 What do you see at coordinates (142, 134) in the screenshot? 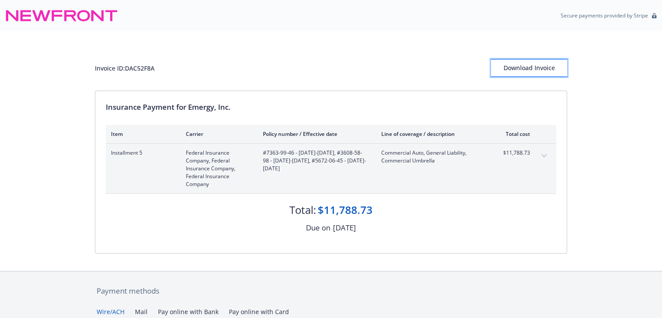
I see `div: Item` at bounding box center [142, 134].